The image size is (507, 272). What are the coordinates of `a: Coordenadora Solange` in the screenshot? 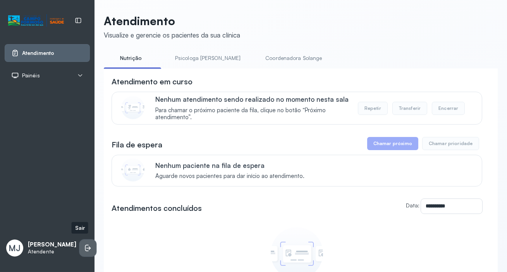 It's located at (293, 58).